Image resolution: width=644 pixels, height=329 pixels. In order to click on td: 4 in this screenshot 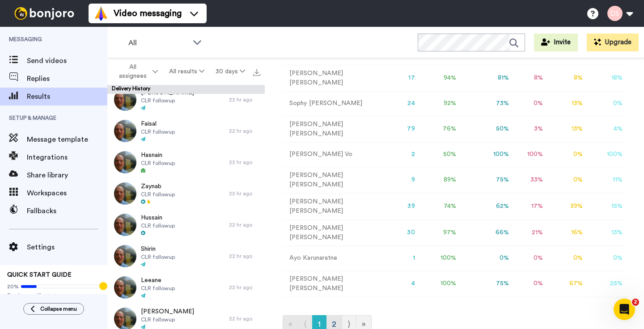, I will do `click(395, 283)`.